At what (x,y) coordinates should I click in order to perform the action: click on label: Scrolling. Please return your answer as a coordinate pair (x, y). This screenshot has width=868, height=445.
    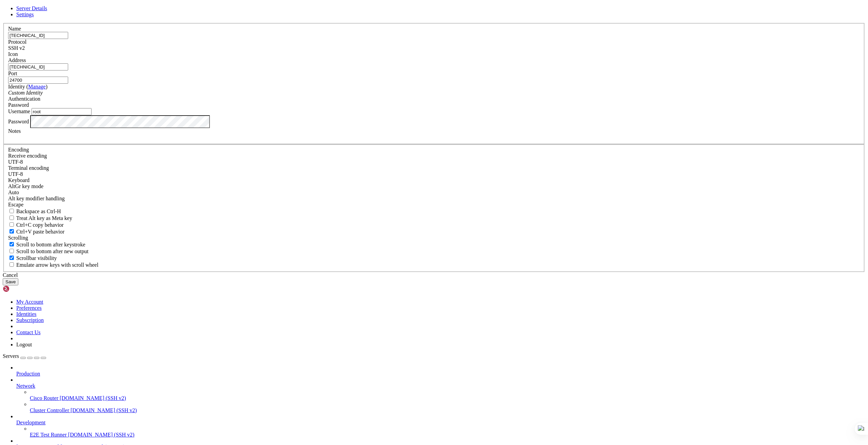
    Looking at the image, I should click on (18, 238).